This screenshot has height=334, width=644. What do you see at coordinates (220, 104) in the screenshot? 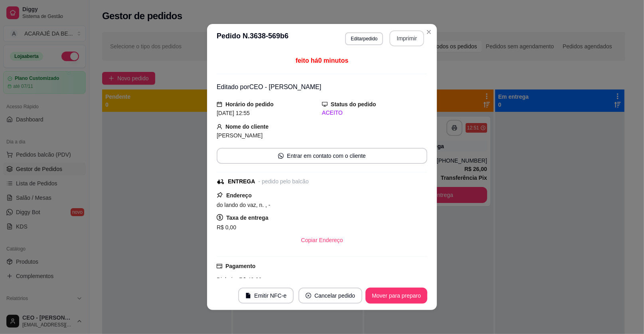
I see `span: calendar` at bounding box center [220, 104].